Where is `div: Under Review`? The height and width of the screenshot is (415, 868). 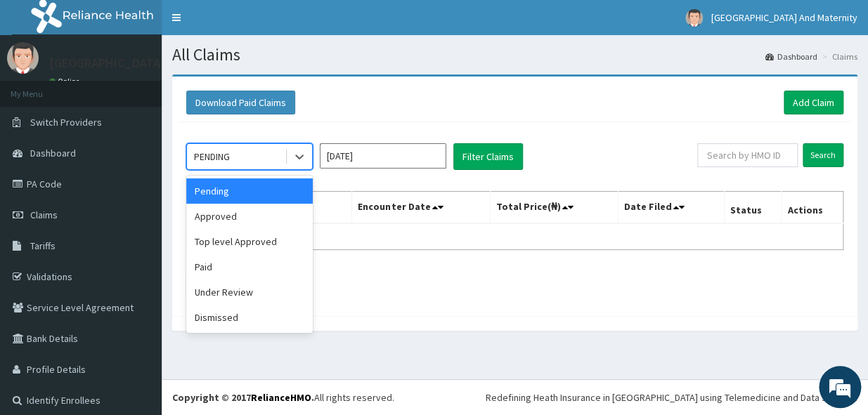 div: Under Review is located at coordinates (250, 292).